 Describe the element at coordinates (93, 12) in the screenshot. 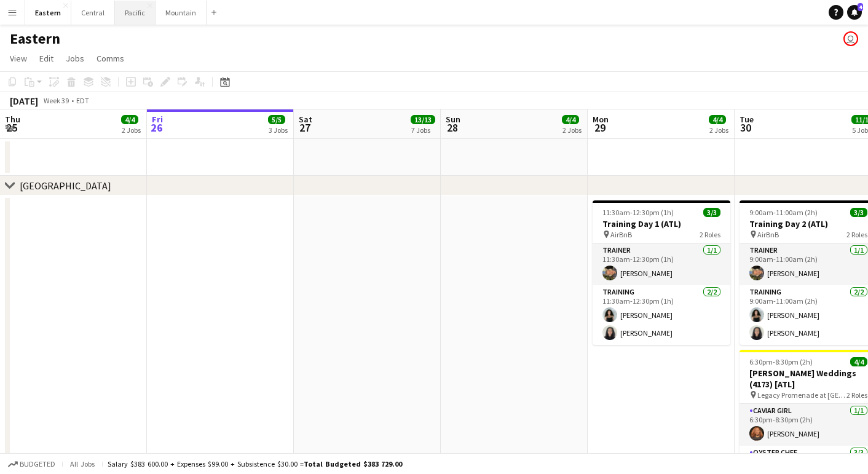

I see `button: Central` at that location.